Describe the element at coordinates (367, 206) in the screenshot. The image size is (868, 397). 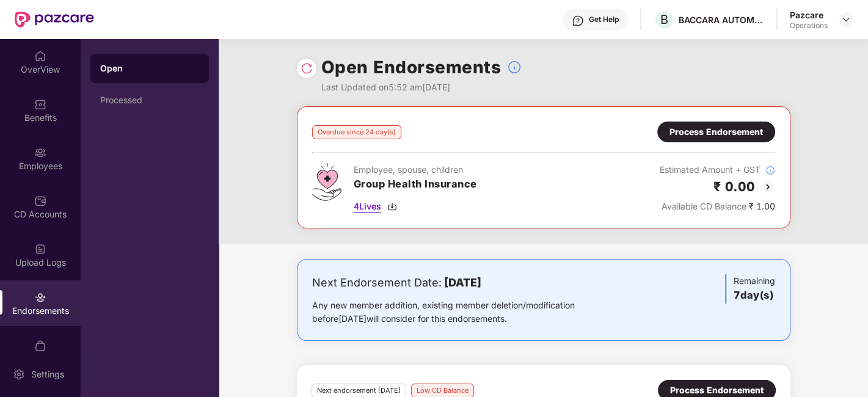
I see `span: 4 Lives` at that location.